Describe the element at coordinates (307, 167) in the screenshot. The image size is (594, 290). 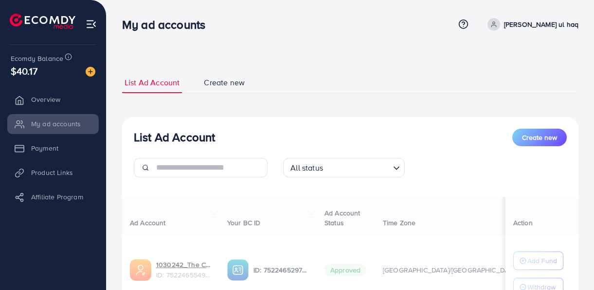
I see `span: All status` at that location.